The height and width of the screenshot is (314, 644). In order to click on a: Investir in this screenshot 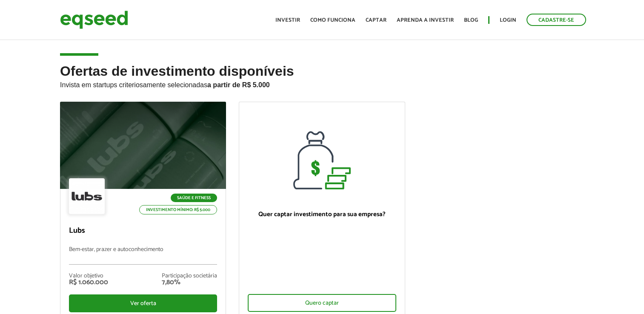, I will do `click(288, 20)`.